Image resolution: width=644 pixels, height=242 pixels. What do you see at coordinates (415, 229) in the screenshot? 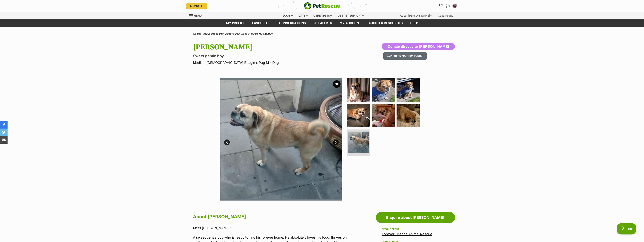
I see `div: Rescue group` at bounding box center [415, 229].